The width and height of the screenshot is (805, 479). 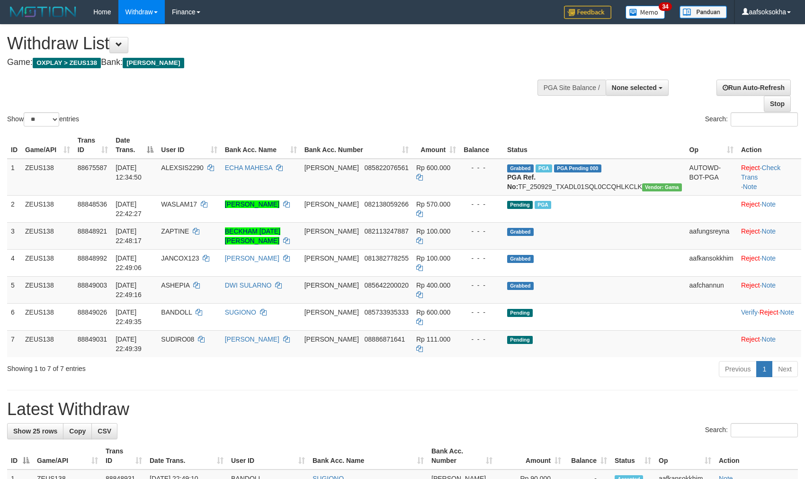 What do you see at coordinates (403, 409) in the screenshot?
I see `h1: Latest Withdraw` at bounding box center [403, 409].